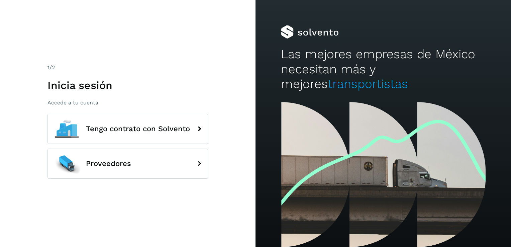 The image size is (511, 247). Describe the element at coordinates (128, 129) in the screenshot. I see `button: Tengo contrato con Solvento` at that location.